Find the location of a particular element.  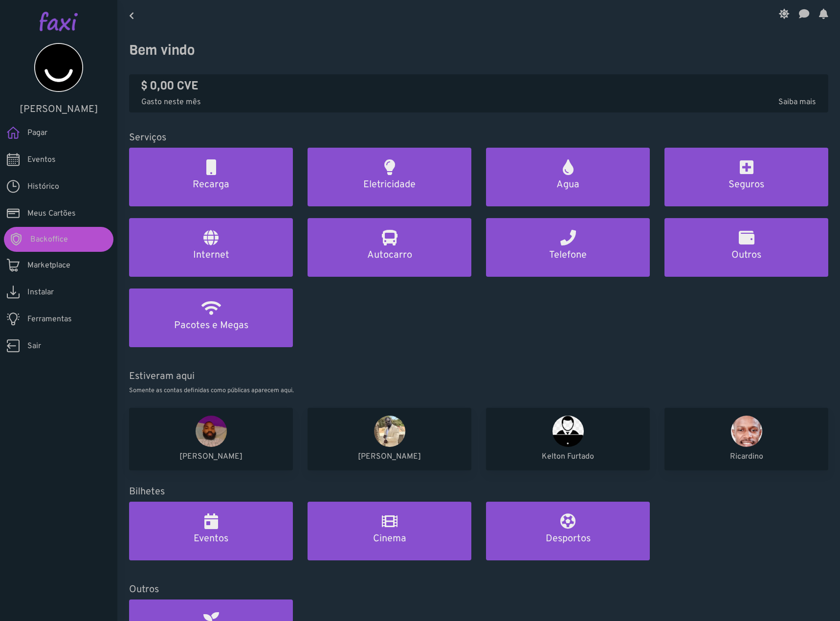

h5: Desportos is located at coordinates (568, 539).